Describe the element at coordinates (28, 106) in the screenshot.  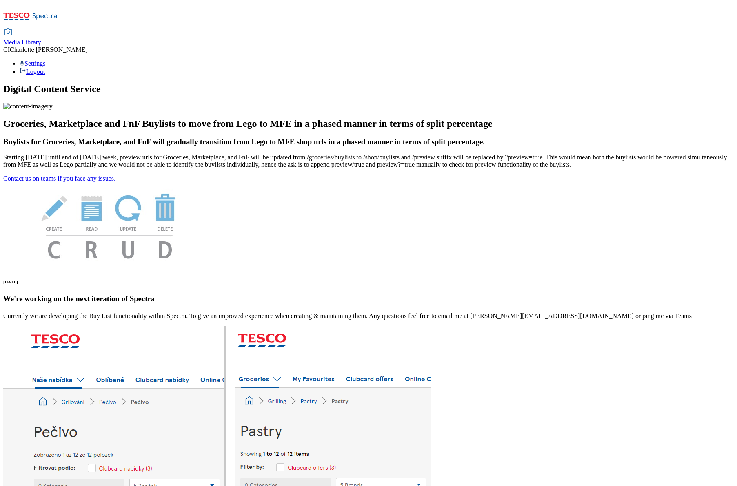
I see `img: content-imagery` at that location.